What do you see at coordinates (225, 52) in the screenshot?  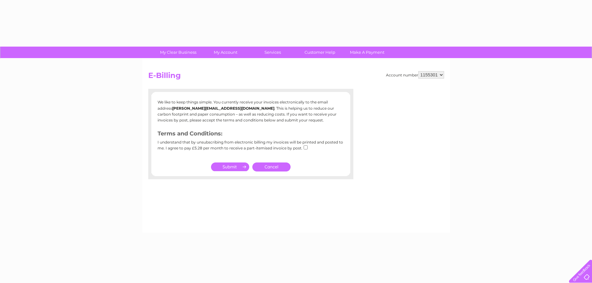 I see `a: My Account` at bounding box center [225, 52].